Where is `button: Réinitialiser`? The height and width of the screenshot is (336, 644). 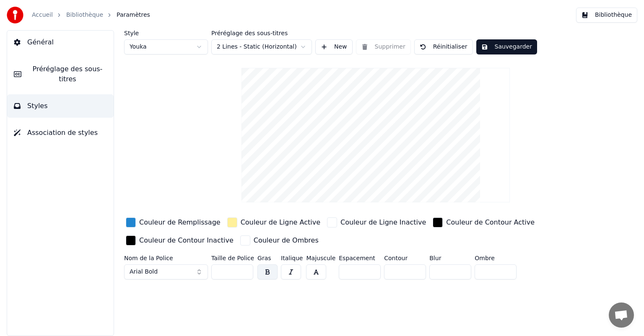
button: Réinitialiser is located at coordinates (444, 47).